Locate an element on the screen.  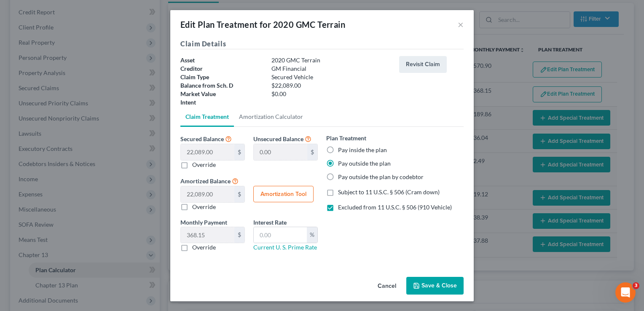
div: Asset is located at coordinates (222, 60).